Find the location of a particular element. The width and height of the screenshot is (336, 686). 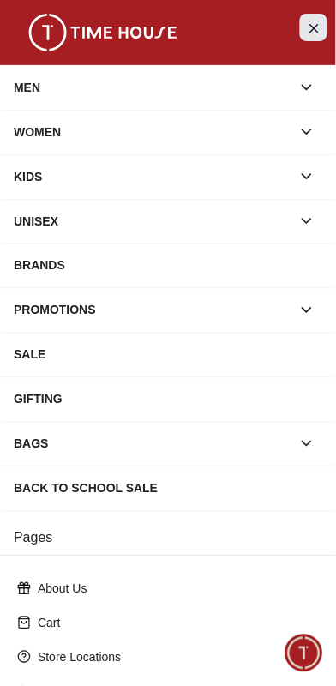

div: GIFTING is located at coordinates (168, 399).